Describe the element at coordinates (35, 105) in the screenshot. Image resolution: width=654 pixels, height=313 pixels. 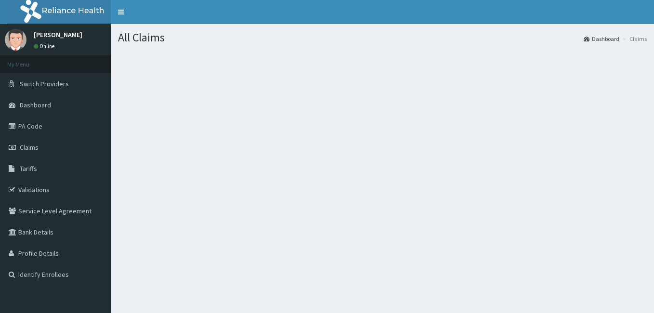
I see `span: Dashboard` at that location.